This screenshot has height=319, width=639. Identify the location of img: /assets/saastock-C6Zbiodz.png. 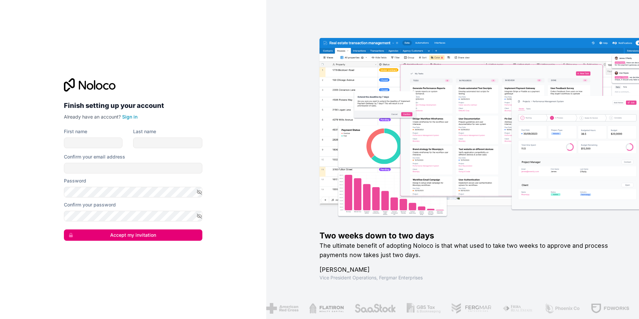
(370, 308).